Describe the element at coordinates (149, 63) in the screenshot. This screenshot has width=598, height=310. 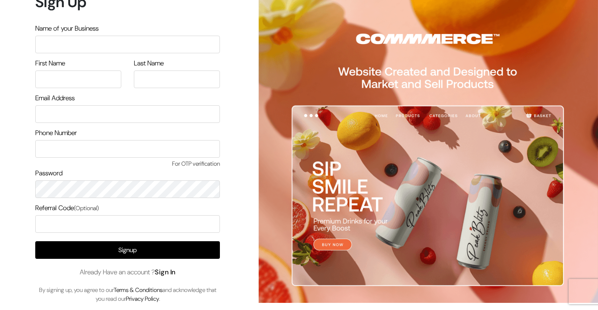
I see `label: Last Name` at that location.